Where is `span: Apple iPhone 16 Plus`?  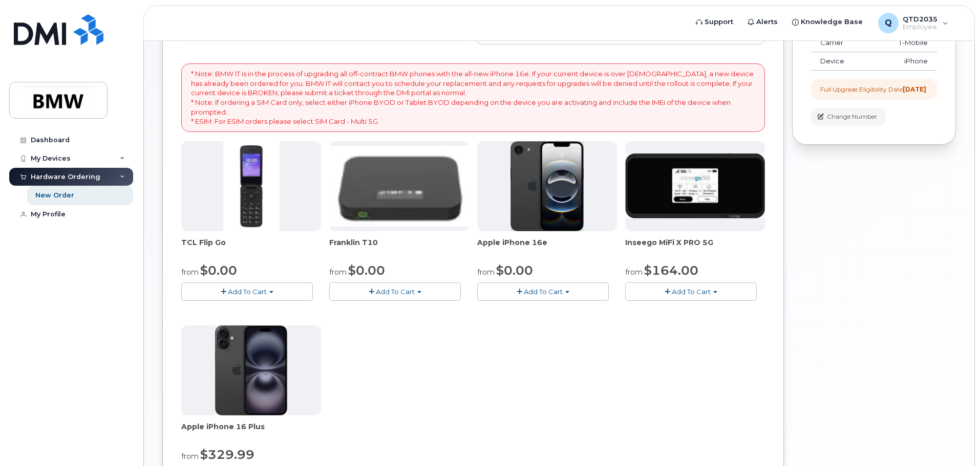 span: Apple iPhone 16 Plus is located at coordinates (251, 432).